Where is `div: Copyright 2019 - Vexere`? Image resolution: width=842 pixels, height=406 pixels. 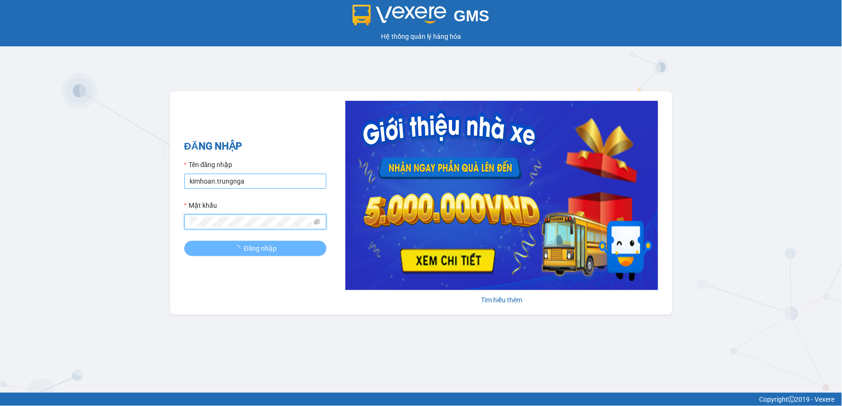 div: Copyright 2019 - Vexere is located at coordinates (421, 400).